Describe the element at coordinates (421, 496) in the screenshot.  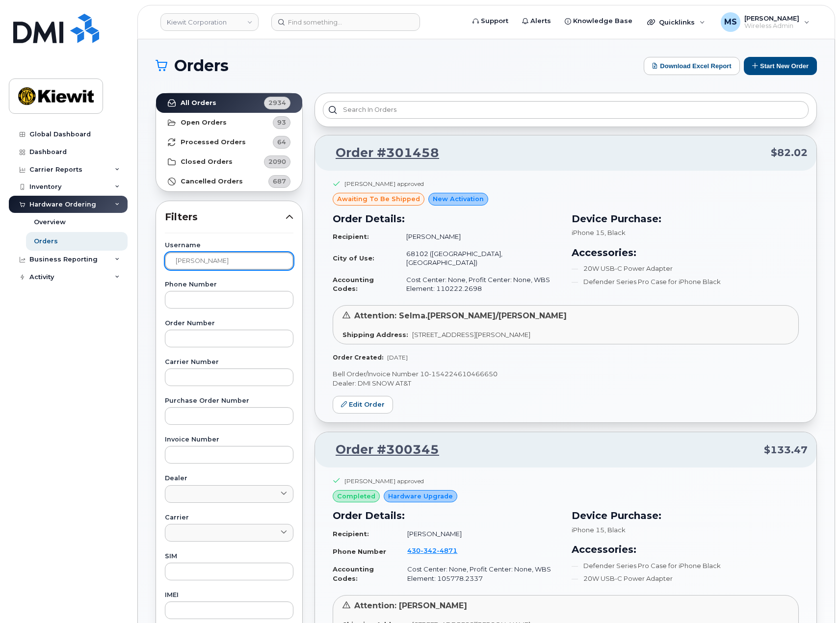
I see `span: Hardware Upgrade` at that location.